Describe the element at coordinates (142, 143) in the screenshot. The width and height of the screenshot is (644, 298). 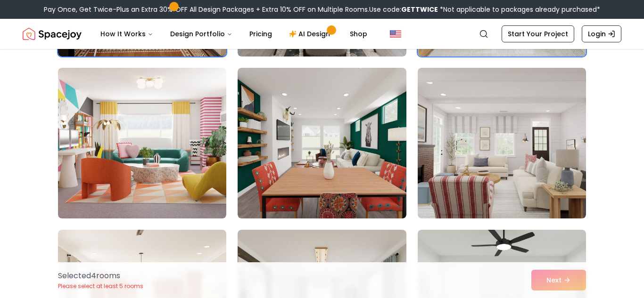
I see `img: Room room-25` at that location.